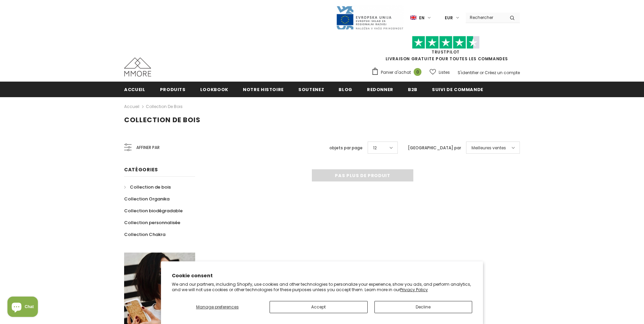 Image resolution: width=644 pixels, height=324 pixels. Describe the element at coordinates (153, 211) in the screenshot. I see `span: Collection biodégradable` at that location.